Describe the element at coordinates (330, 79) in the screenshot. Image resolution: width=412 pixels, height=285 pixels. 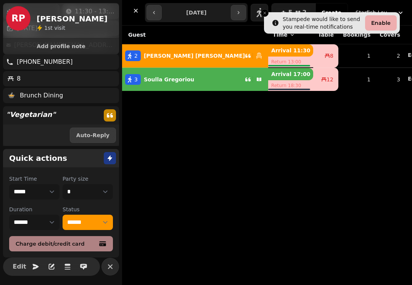
I see `span: 12` at that location.